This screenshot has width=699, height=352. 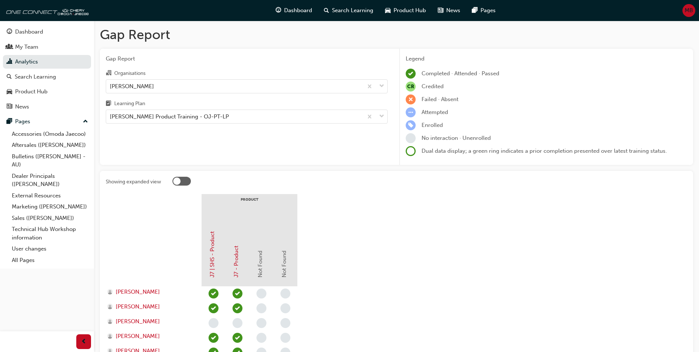 What do you see at coordinates (449, 10) in the screenshot?
I see `a: news-iconNews` at bounding box center [449, 10].